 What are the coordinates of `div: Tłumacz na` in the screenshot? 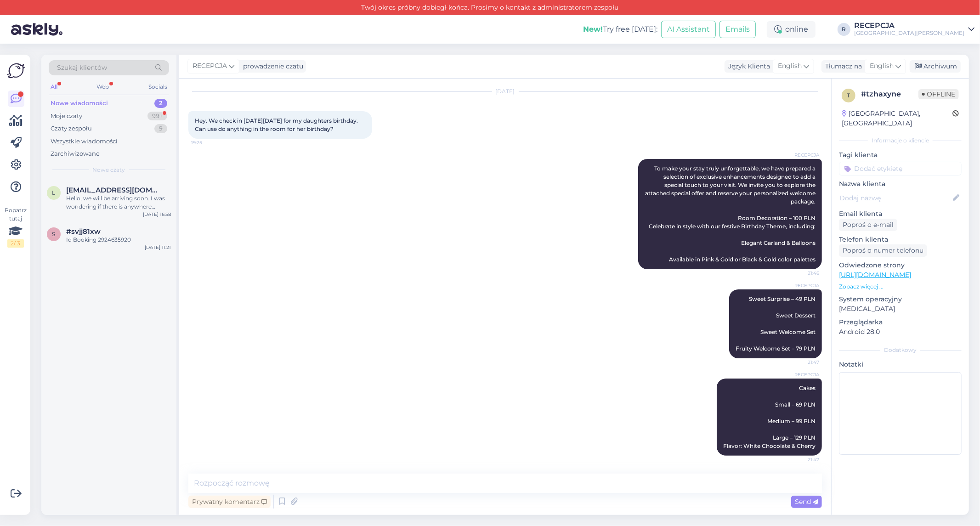 It's located at (841, 66).